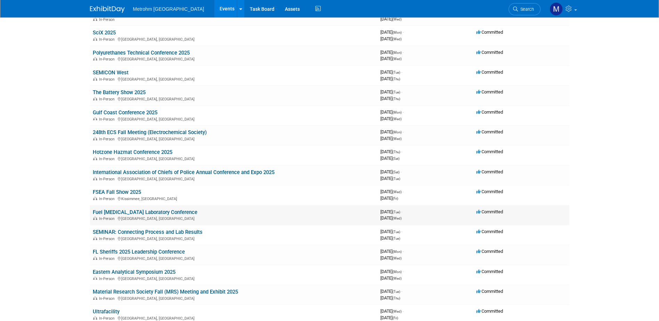 Image resolution: width=659 pixels, height=321 pixels. I want to click on a: International Association of Chiefs of Police Annual Conference and Expo 2025, so click(183, 172).